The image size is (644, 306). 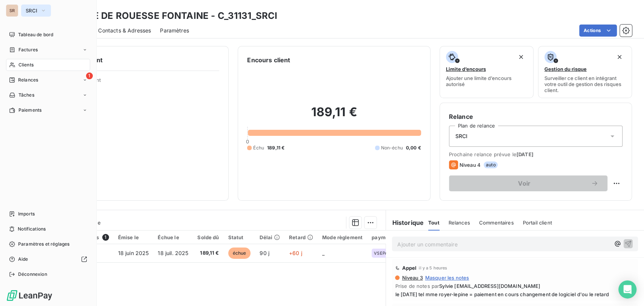 What do you see at coordinates (433, 267) in the screenshot?
I see `span: il y a 5 heures` at bounding box center [433, 267].